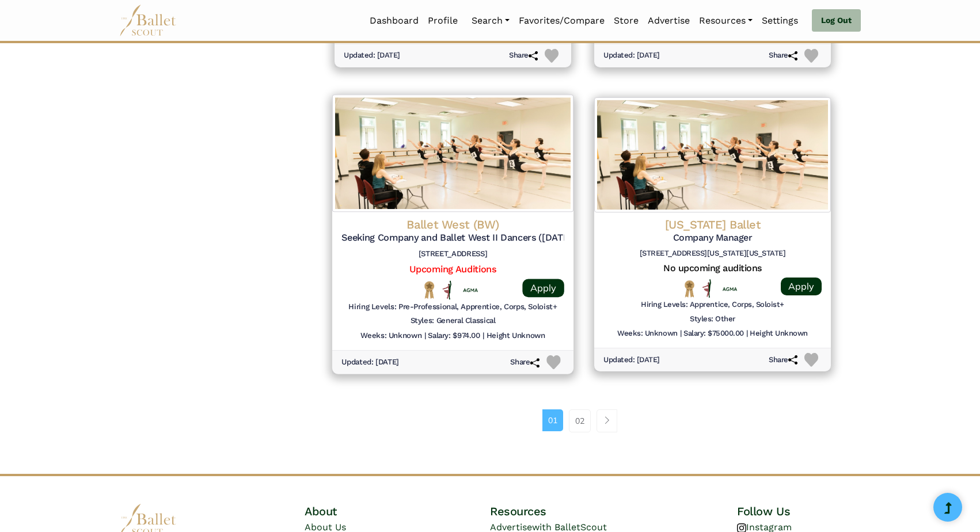 This screenshot has height=532, width=980. What do you see at coordinates (453, 321) in the screenshot?
I see `h6: Styles: General Classical` at bounding box center [453, 321].